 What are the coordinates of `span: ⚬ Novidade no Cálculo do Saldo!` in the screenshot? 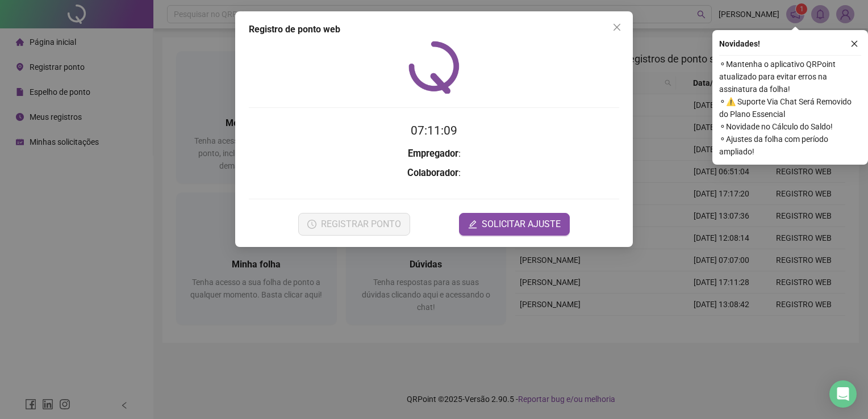 It's located at (790, 127).